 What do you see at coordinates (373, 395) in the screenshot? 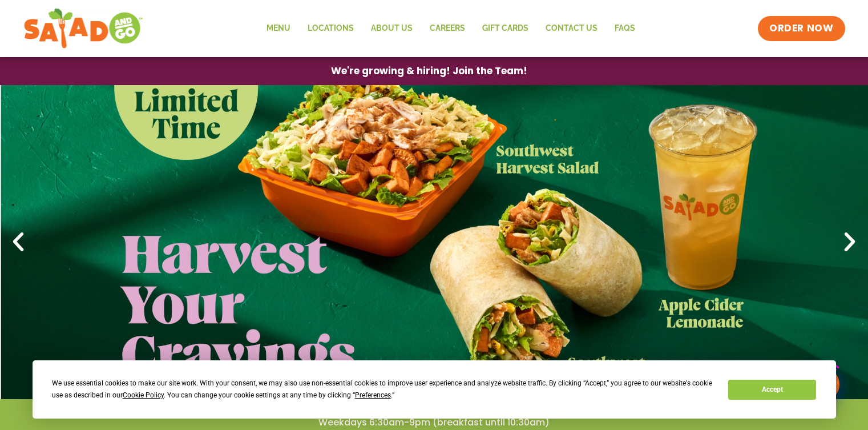
I see `span: Preferences` at bounding box center [373, 395].